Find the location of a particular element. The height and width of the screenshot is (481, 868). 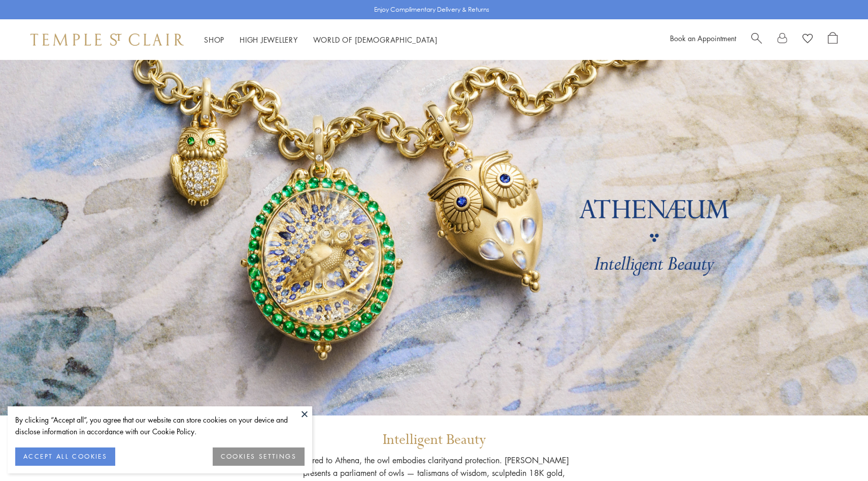

nav: Main navigation is located at coordinates (321, 39).